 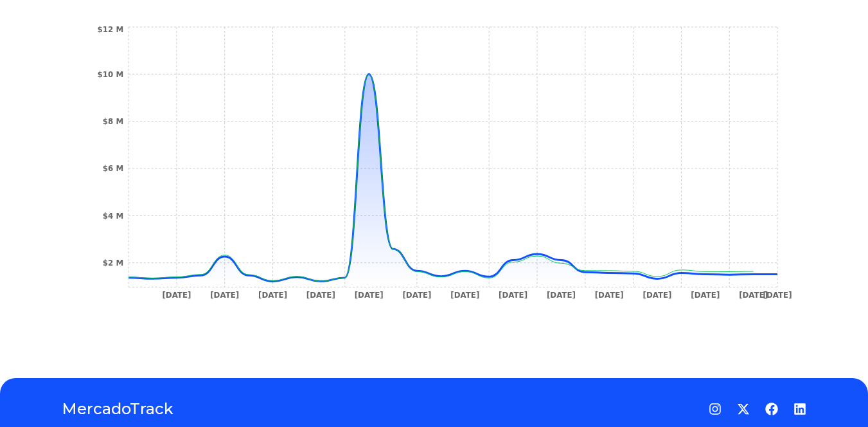 What do you see at coordinates (113, 168) in the screenshot?
I see `tspan: $6 M` at bounding box center [113, 168].